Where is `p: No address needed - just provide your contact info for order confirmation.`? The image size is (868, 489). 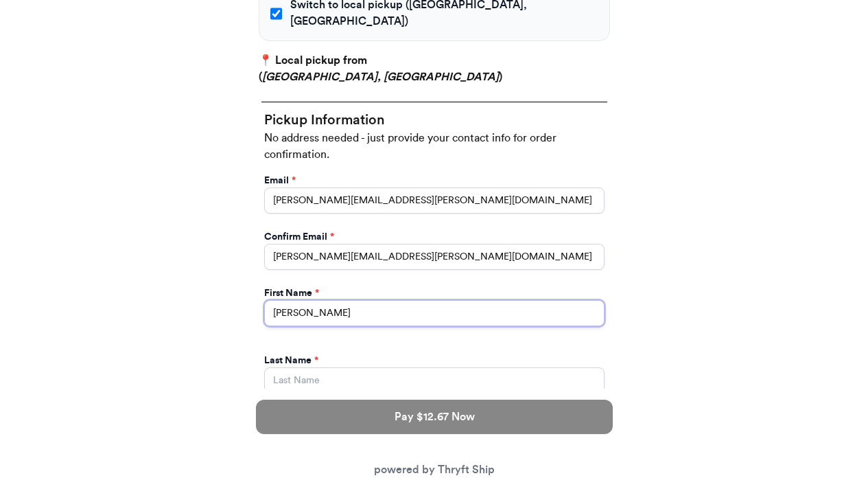 p: No address needed - just provide your contact info for order confirmation. is located at coordinates (434, 146).